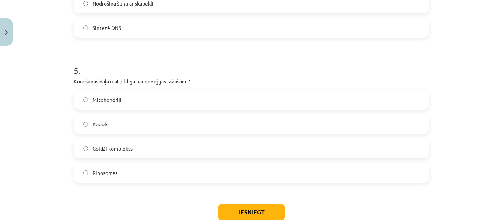  Describe the element at coordinates (85, 28) in the screenshot. I see `input: Sintezē DNS` at that location.